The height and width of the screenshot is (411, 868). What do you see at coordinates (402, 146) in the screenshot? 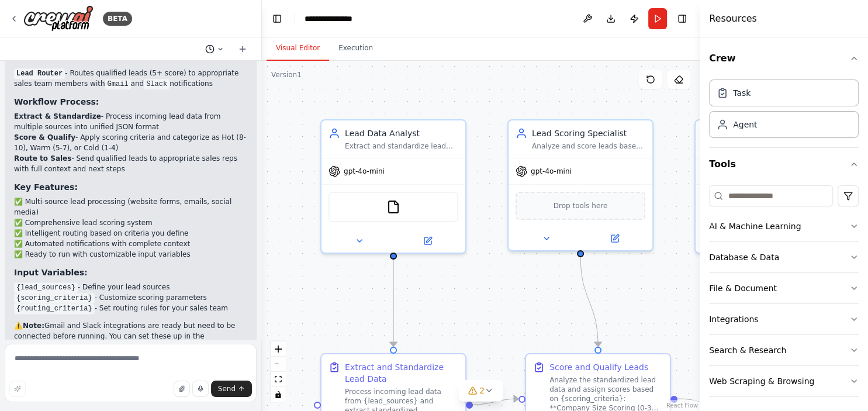
I see `div: Extract and standardize lead information from various sources ({lead_sources}) including website ...` at bounding box center [402, 146].